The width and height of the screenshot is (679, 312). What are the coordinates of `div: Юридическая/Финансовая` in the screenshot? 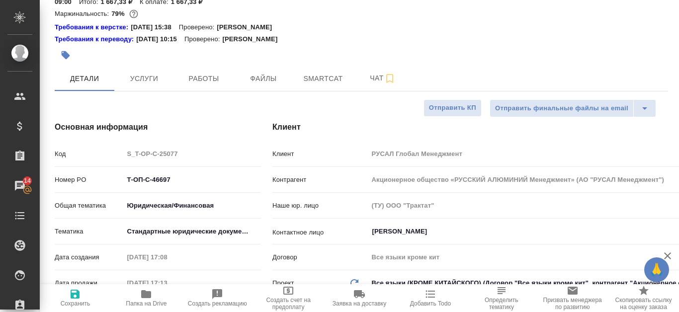 It's located at (192, 206).